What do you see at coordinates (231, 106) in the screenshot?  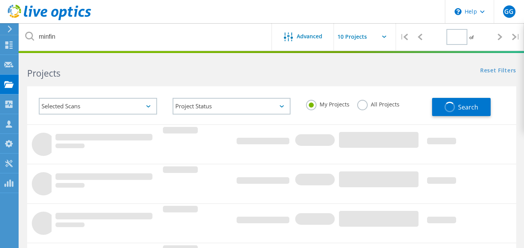 I see `div: Project Status` at bounding box center [231, 106].